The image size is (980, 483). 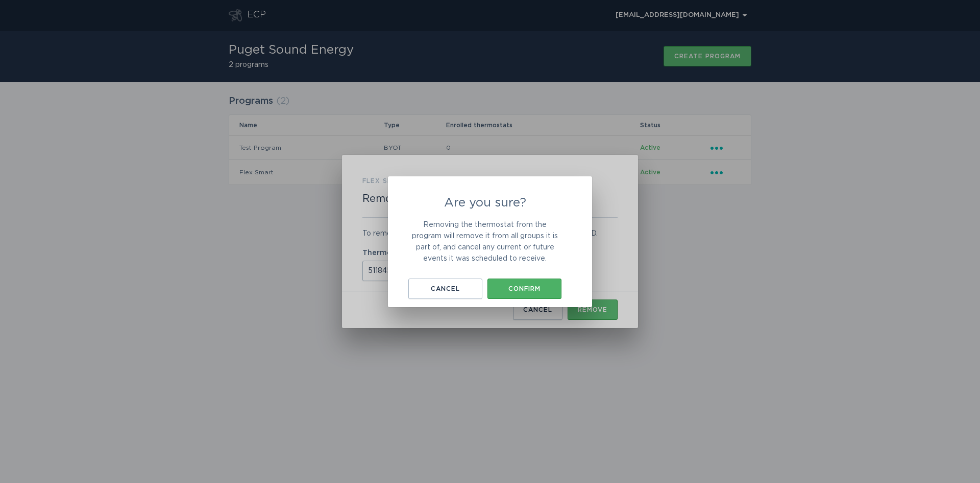 I want to click on div: Cancel, so click(x=445, y=288).